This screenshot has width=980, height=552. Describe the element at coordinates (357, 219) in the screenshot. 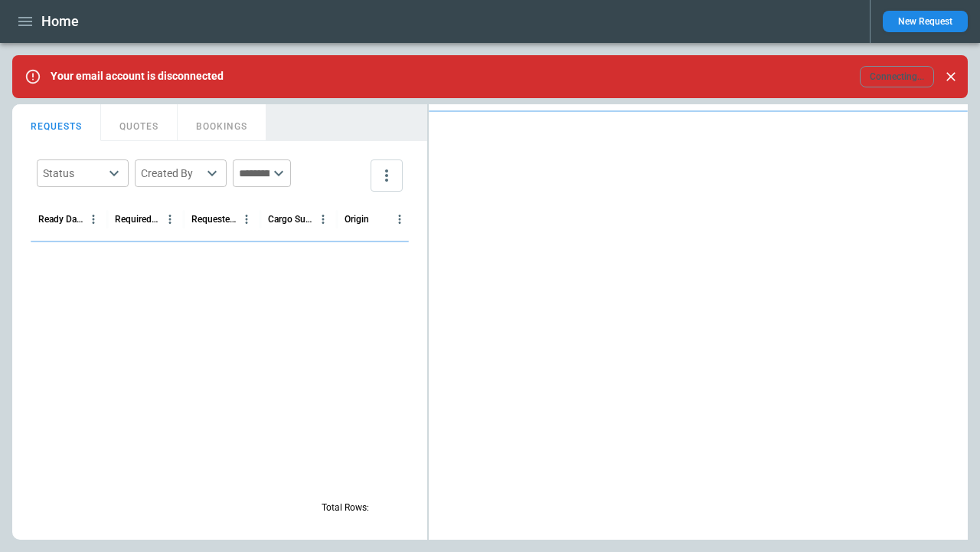

I see `div: Origin` at that location.